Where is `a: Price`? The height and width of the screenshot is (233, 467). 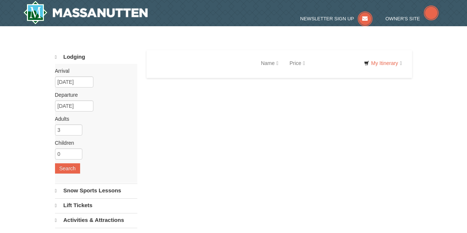 a: Price is located at coordinates (297, 63).